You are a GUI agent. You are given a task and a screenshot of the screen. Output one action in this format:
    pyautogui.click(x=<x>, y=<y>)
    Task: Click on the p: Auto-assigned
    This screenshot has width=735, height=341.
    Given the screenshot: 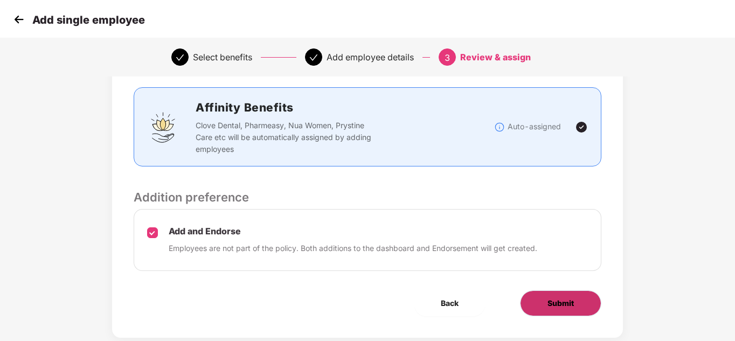 What is the action you would take?
    pyautogui.click(x=534, y=127)
    